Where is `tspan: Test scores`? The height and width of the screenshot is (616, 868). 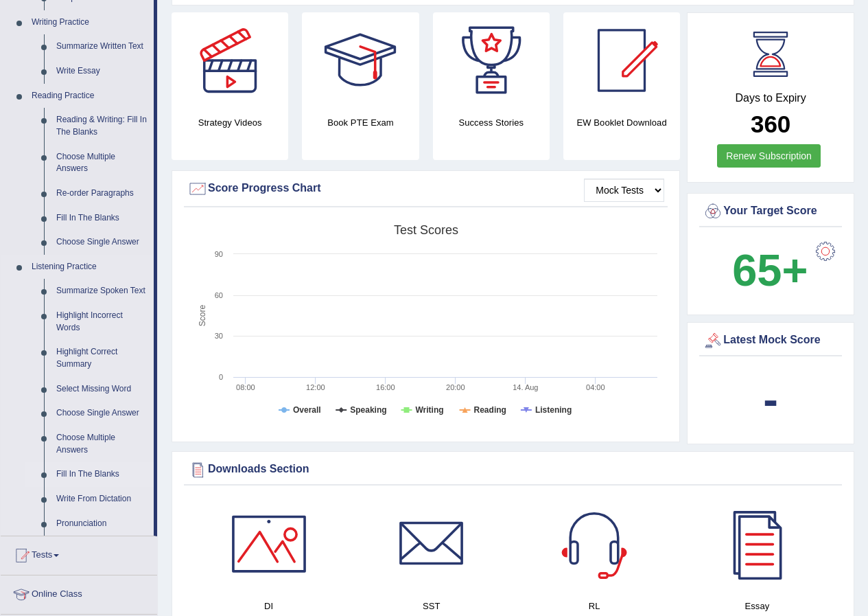 tspan: Test scores is located at coordinates (426, 230).